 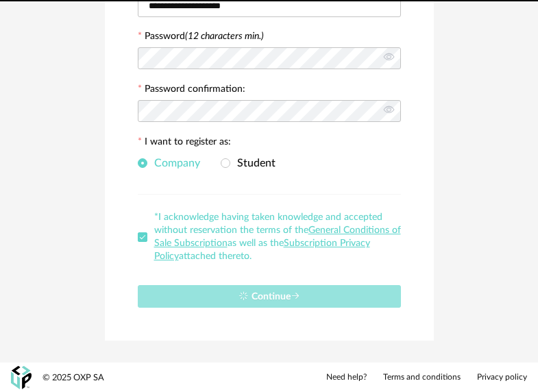 What do you see at coordinates (262, 249) in the screenshot?
I see `a: Subscription Privacy Policy` at bounding box center [262, 249].